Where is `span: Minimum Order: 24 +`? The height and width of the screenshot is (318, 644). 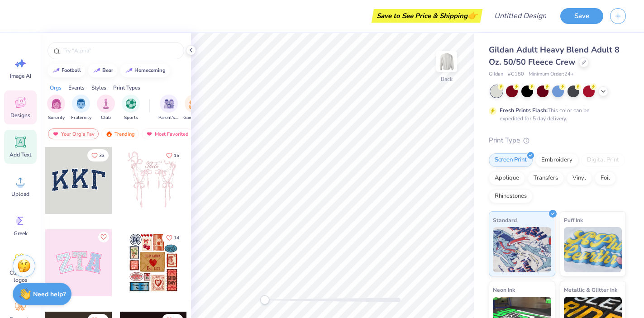
span: Minimum Order: 24 + is located at coordinates (551, 74).